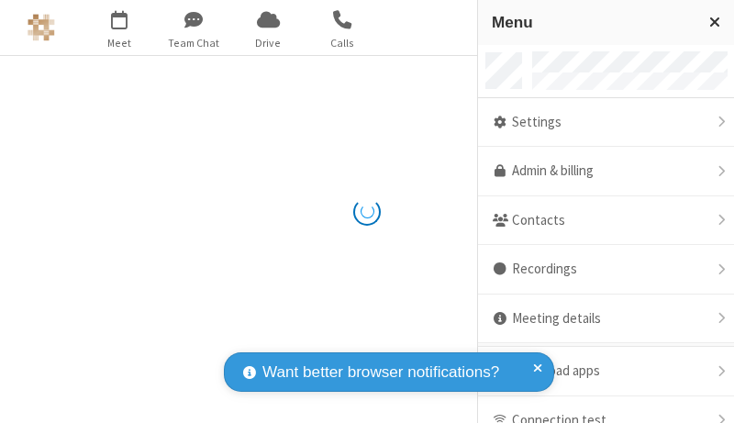 The image size is (734, 423). Describe the element at coordinates (606, 172) in the screenshot. I see `a: Admin & billing` at that location.